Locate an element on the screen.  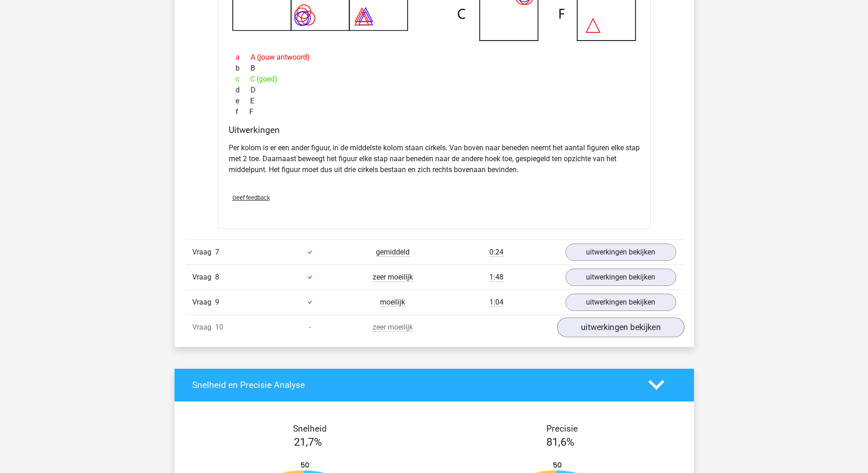
h4: Precisie is located at coordinates (562, 428).